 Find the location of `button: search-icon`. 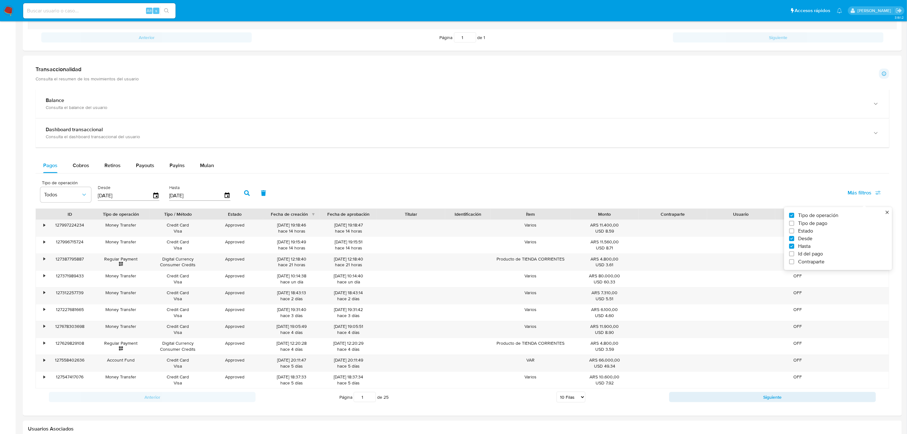

button: search-icon is located at coordinates (166, 11).